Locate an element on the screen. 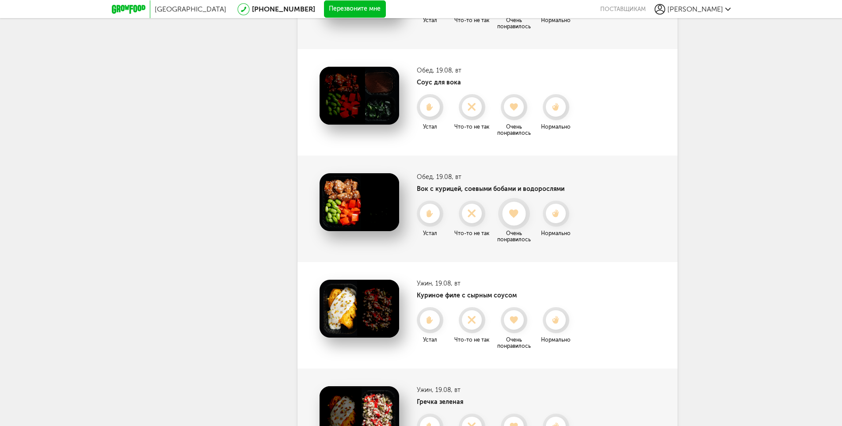 This screenshot has width=842, height=426. h4: Куриное филе с сырным соусом is located at coordinates (496, 295).